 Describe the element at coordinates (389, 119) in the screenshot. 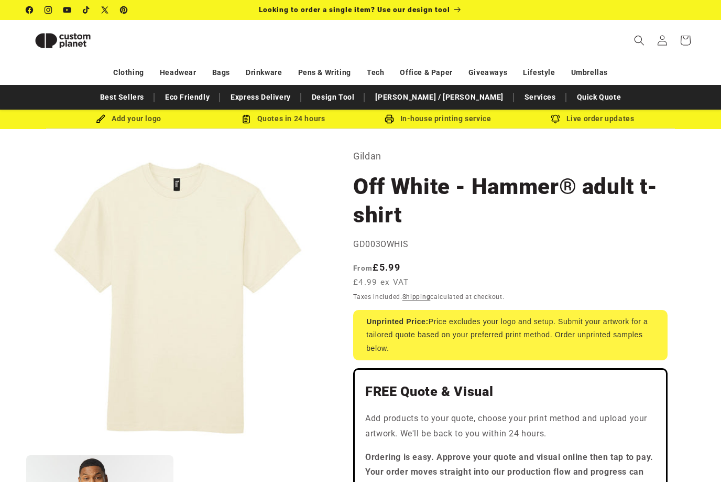

I see `img: In-house printing` at that location.